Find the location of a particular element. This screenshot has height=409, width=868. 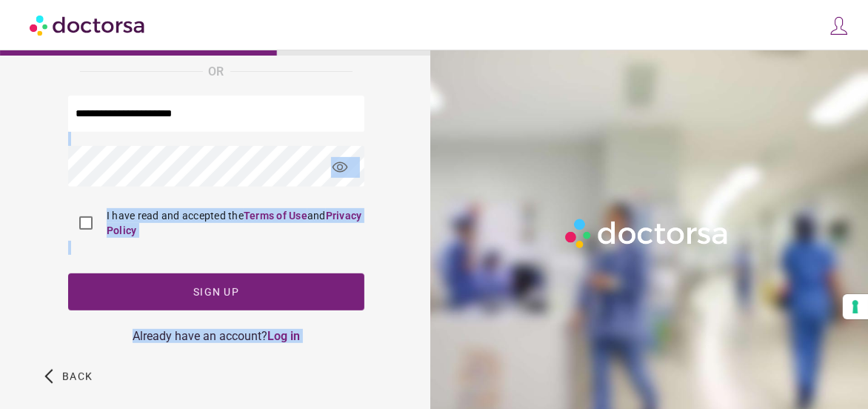

label: I have read and accepted the and is located at coordinates (234, 223).